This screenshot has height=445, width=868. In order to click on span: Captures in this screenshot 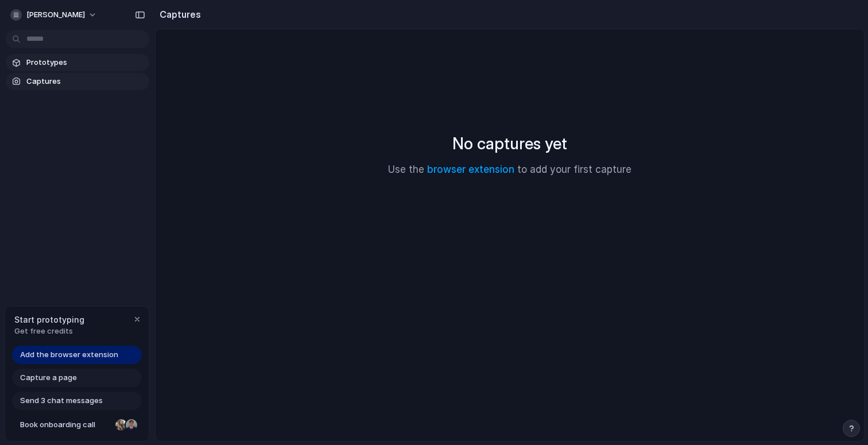, I will do `click(86, 81)`.